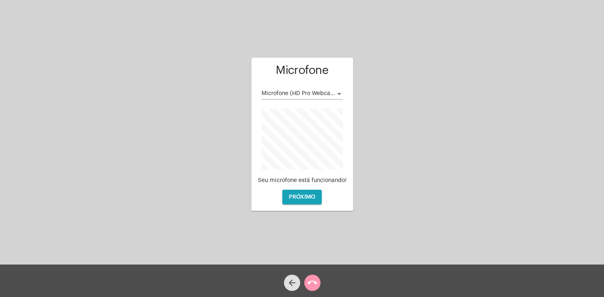  Describe the element at coordinates (308, 94) in the screenshot. I see `span: Microfone (HD Pro Webcam C920)` at that location.